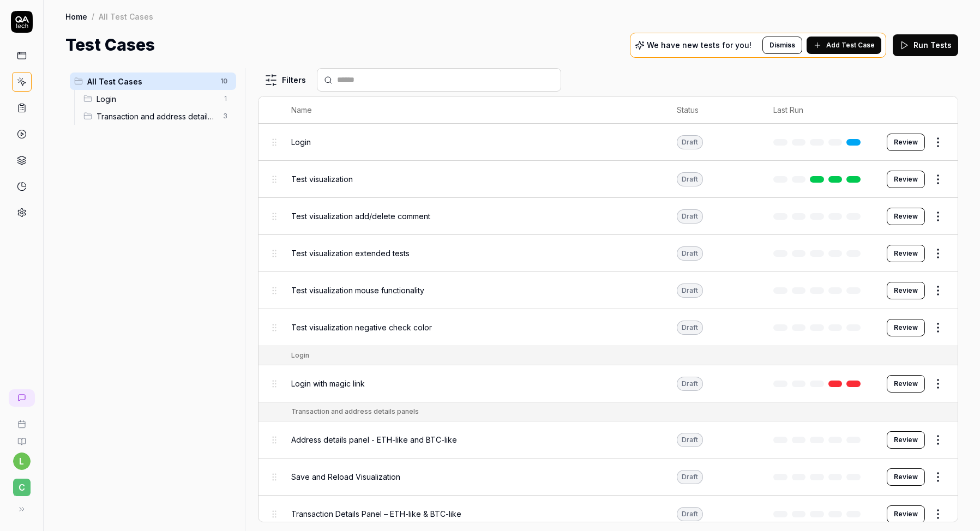 The height and width of the screenshot is (531, 980). Describe the element at coordinates (21, 420) in the screenshot. I see `a: Book a call with us` at that location.